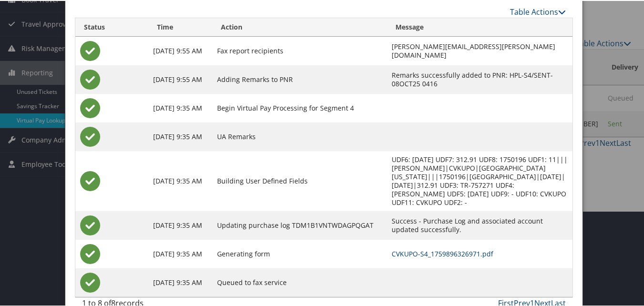  I want to click on a: Table Actions, so click(538, 11).